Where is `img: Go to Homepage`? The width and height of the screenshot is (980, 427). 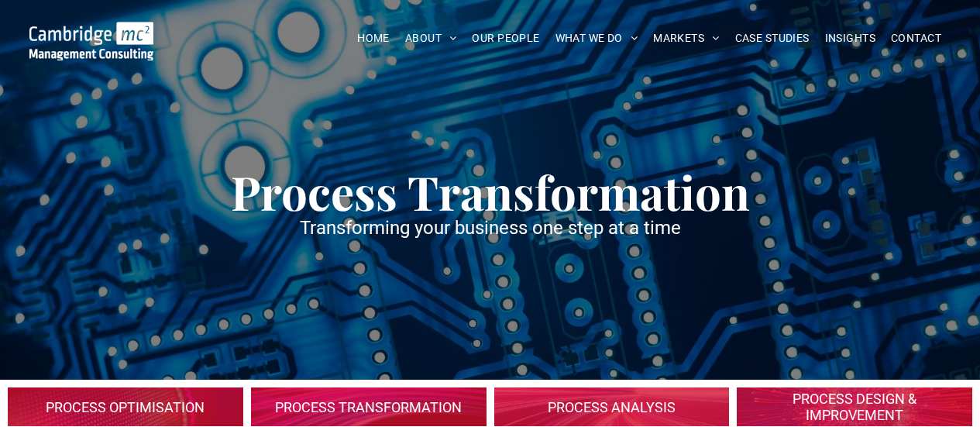 img: Go to Homepage is located at coordinates (91, 41).